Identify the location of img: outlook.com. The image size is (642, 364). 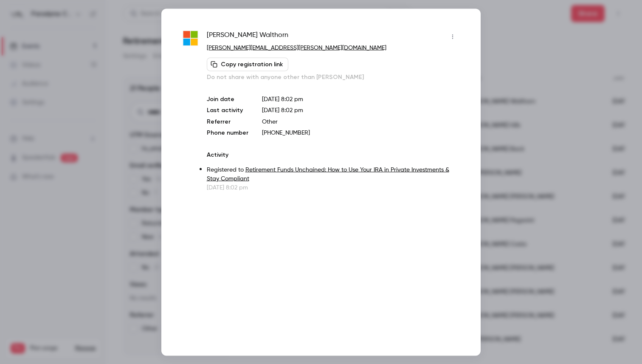
(191, 38).